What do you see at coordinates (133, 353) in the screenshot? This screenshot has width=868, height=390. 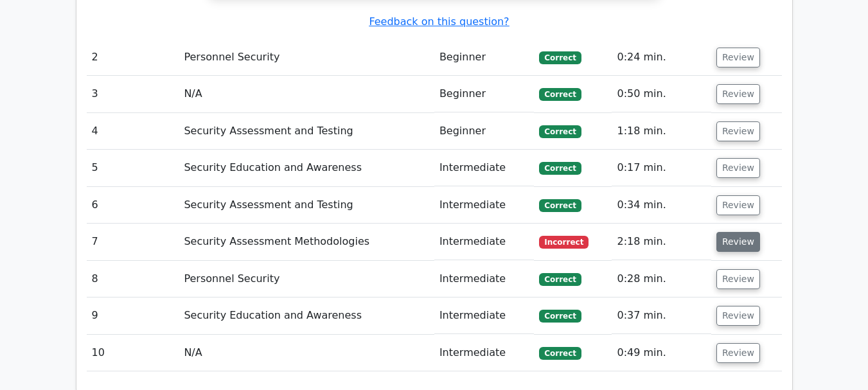 I see `td: 10` at bounding box center [133, 353].